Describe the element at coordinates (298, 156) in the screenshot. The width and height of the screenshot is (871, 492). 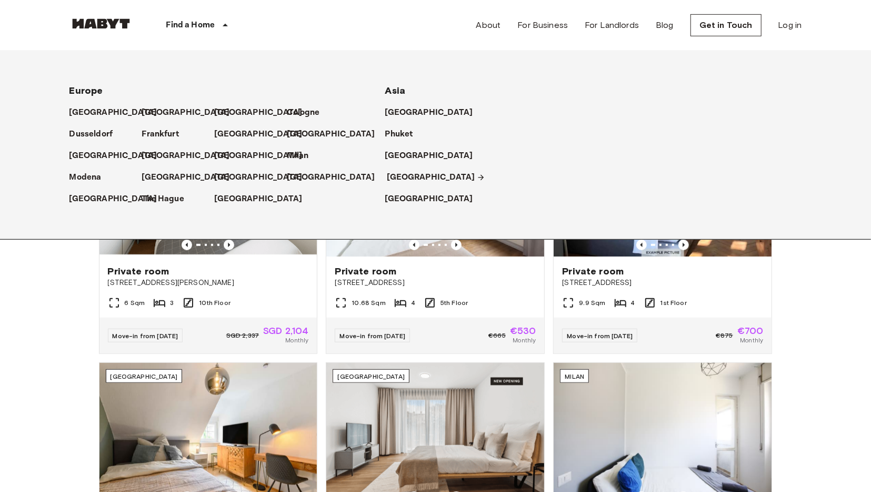
I see `p: Milan` at that location.